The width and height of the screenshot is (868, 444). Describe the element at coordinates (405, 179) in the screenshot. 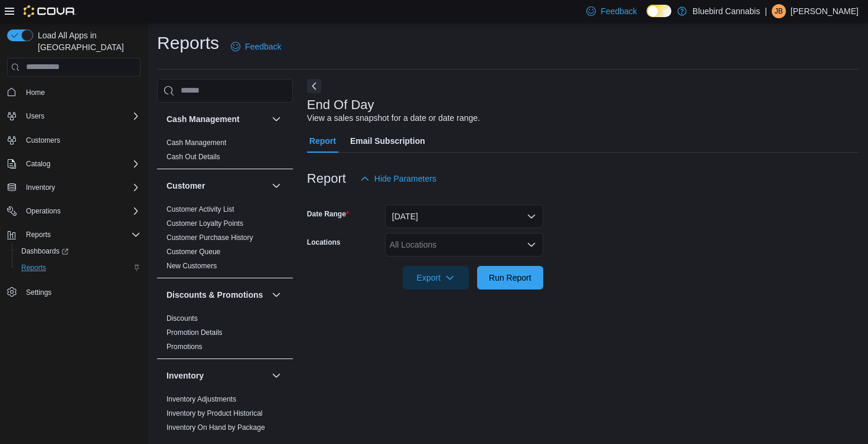

I see `span: Hide Parameters` at that location.